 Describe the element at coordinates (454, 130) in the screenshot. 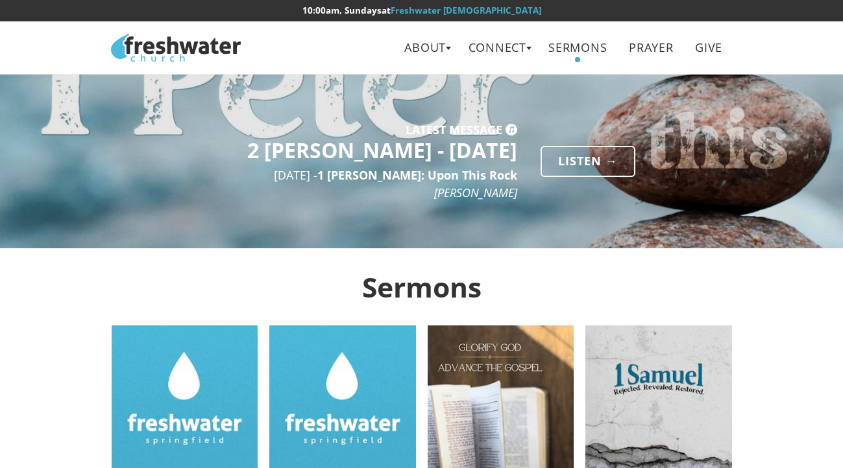

I see `h5: Latest Message` at that location.